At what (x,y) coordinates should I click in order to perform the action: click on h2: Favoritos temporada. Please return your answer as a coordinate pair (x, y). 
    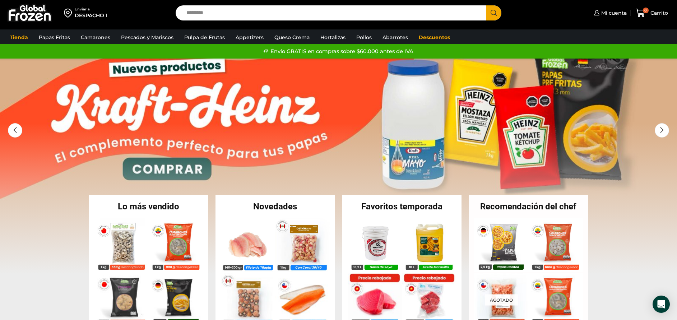
    Looking at the image, I should click on (402, 207).